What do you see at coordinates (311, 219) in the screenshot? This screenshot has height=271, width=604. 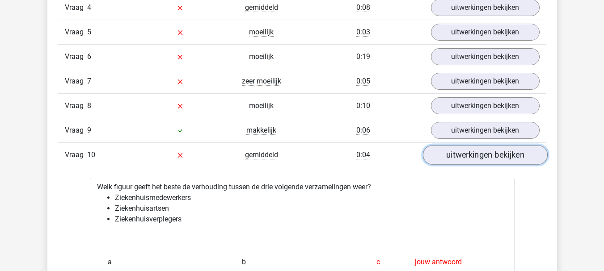 I see `li: Ziekenhuisverplegers` at bounding box center [311, 219].